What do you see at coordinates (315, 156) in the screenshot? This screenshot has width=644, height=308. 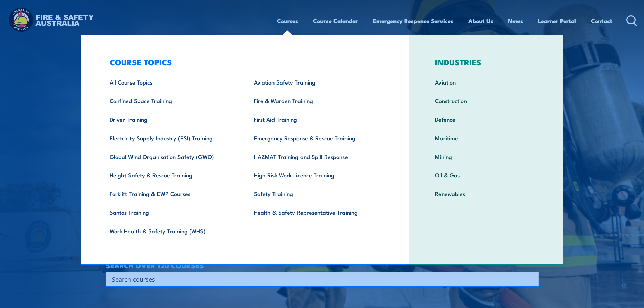 I see `a: HAZMAT Training and Spill Response` at bounding box center [315, 156].